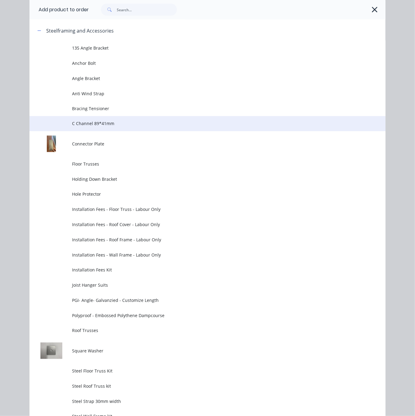  I want to click on span: Roof Trusses, so click(198, 330).